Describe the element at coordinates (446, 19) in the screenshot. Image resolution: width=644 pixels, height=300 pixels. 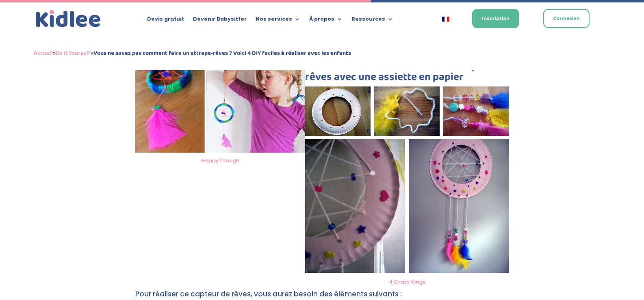
I see `img: Français` at that location.